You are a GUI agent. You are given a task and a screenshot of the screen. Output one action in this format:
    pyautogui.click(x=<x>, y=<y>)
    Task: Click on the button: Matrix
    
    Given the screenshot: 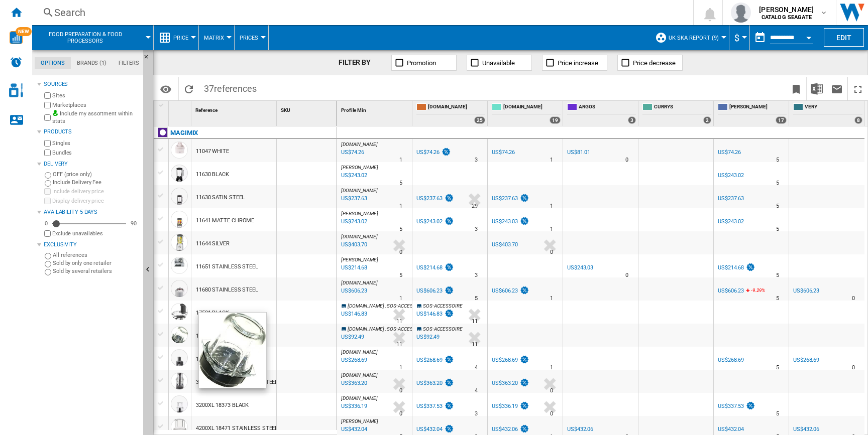 What is the action you would take?
    pyautogui.click(x=216, y=38)
    